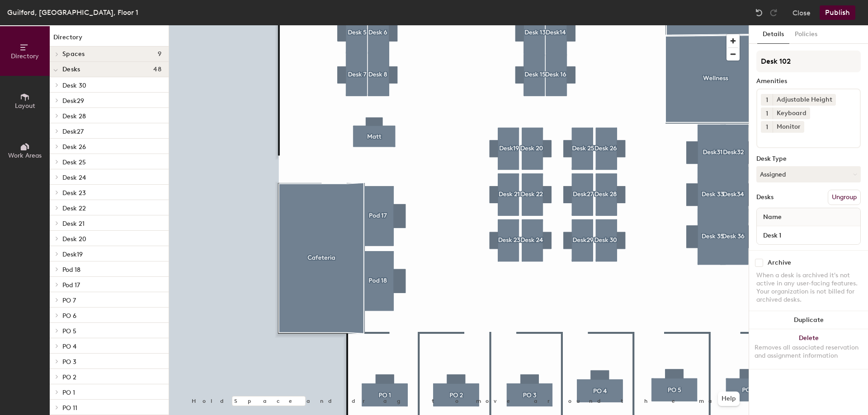 This screenshot has width=868, height=415. I want to click on span: PO 2, so click(69, 377).